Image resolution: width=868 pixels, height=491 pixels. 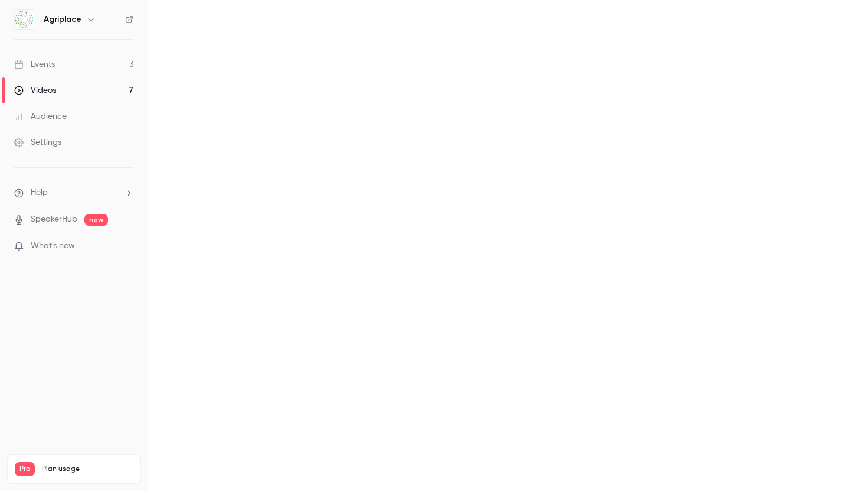 I want to click on a: SpeakerHub, so click(x=54, y=219).